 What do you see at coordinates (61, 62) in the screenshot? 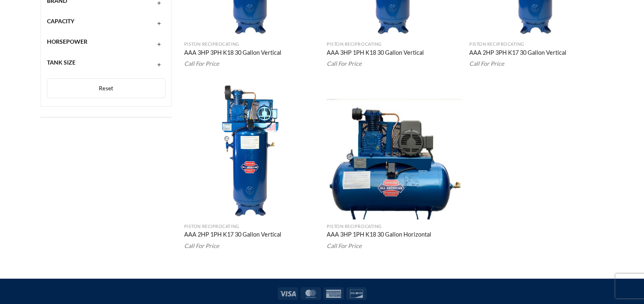
I see `span: Tank Size` at bounding box center [61, 62].